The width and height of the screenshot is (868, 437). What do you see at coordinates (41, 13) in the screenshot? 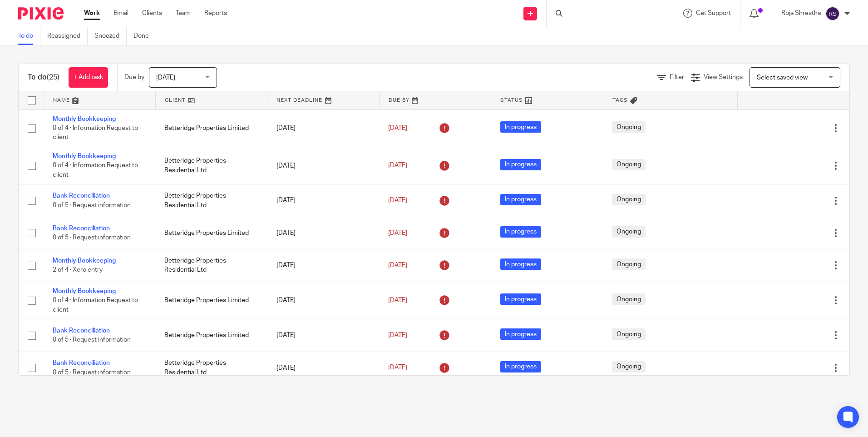
I see `img: Pixie` at bounding box center [41, 13].